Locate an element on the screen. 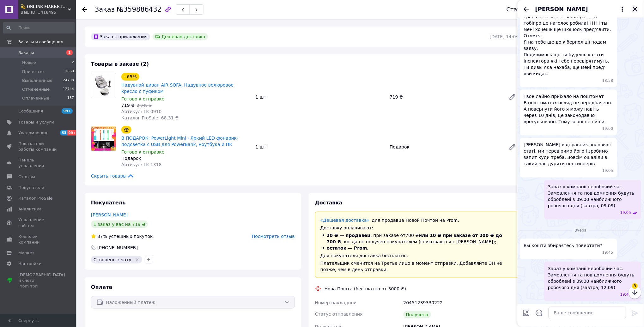 The height and width of the screenshot is (327, 644). div: Плательщик сменится на Третье лицо в момент отправки. Добавляйте ЭН не позже, чем в день отправки. is located at coordinates (417, 267).